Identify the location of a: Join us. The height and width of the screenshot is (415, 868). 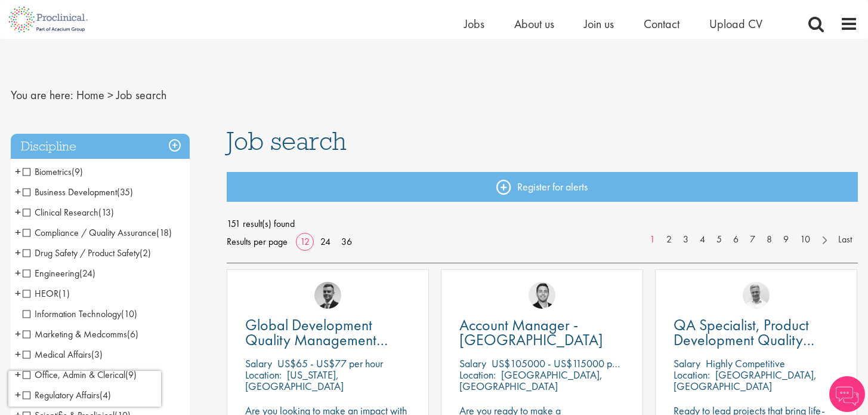
(598, 24).